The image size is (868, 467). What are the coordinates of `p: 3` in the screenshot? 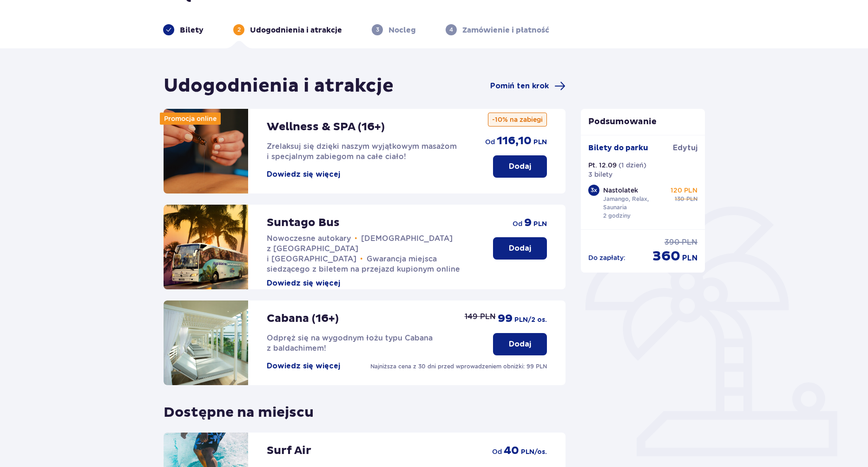 It's located at (377, 30).